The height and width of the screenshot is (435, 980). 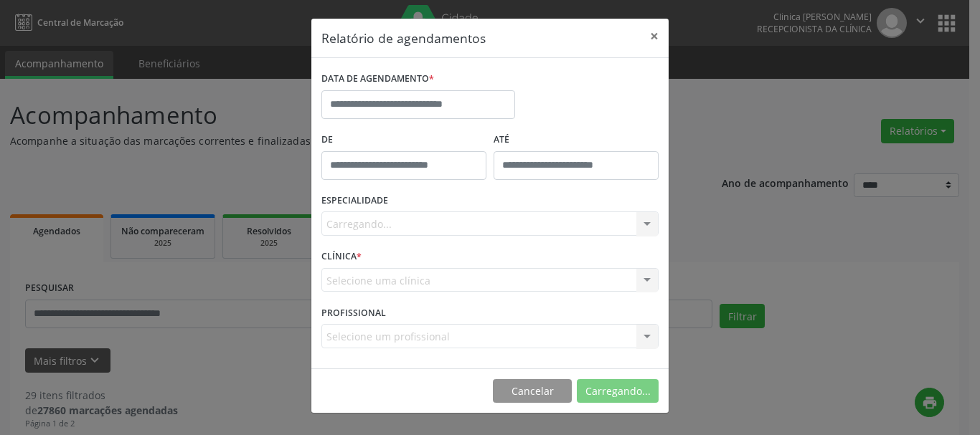 I want to click on h5: Relatório de agendamentos, so click(x=404, y=38).